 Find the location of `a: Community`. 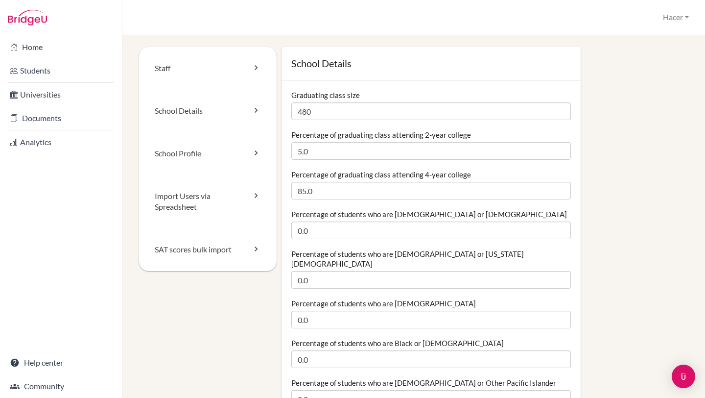

a: Community is located at coordinates (61, 386).